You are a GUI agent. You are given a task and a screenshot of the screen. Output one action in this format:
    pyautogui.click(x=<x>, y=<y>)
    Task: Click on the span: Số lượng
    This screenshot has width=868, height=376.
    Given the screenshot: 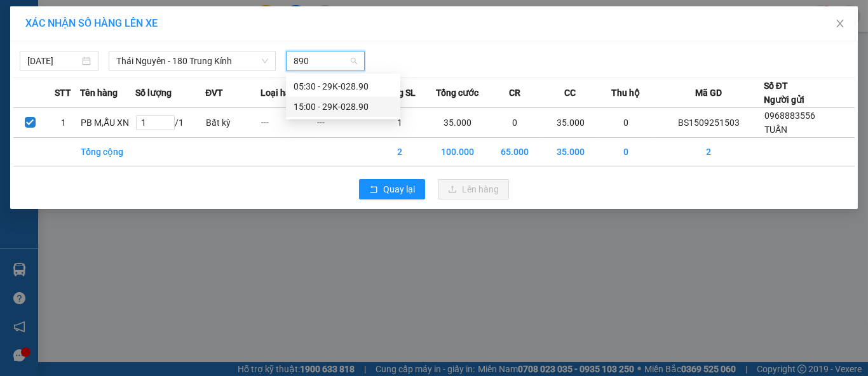 What is the action you would take?
    pyautogui.click(x=153, y=93)
    